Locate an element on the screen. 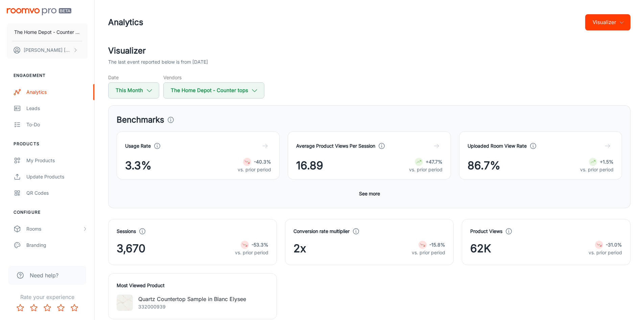 The width and height of the screenshot is (644, 320). img: Quartz Countertop Sample in Blanc Elysee is located at coordinates (125, 303).